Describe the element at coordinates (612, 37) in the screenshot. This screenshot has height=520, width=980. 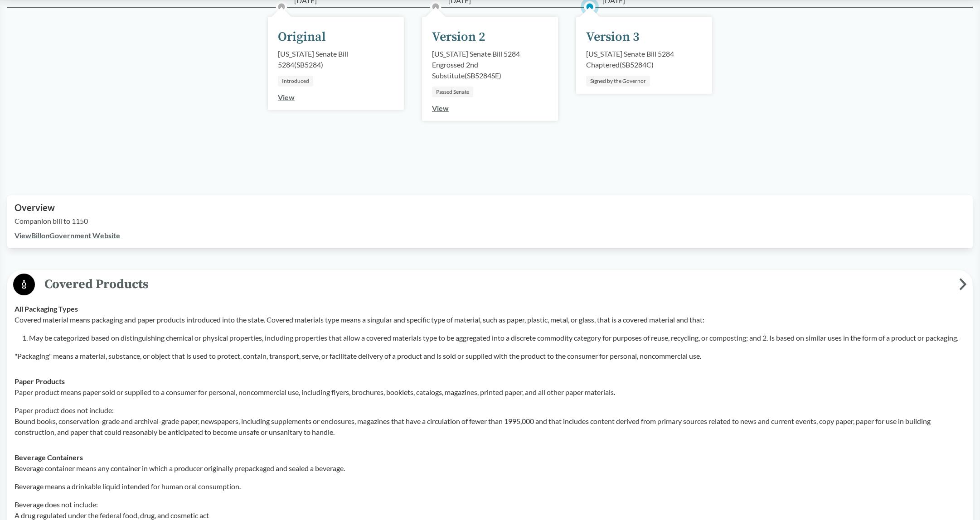
I see `div: Version 3` at that location.